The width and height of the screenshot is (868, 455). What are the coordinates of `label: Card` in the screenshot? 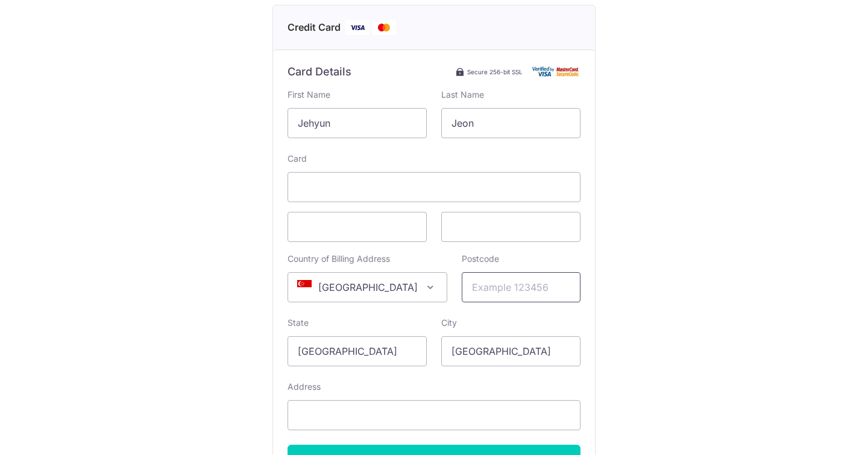 It's located at (297, 159).